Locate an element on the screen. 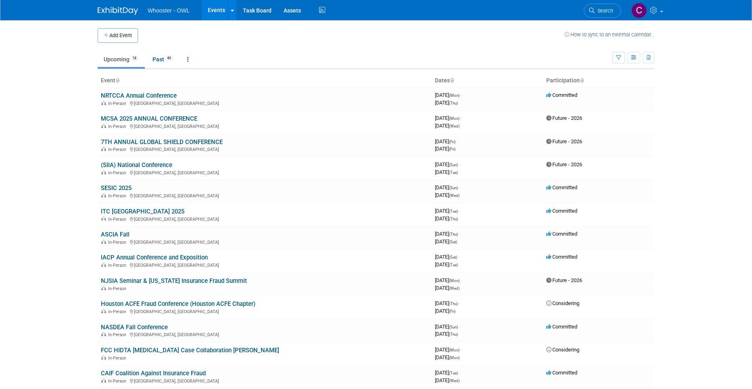  a: Sort by Participation Type is located at coordinates (582, 80).